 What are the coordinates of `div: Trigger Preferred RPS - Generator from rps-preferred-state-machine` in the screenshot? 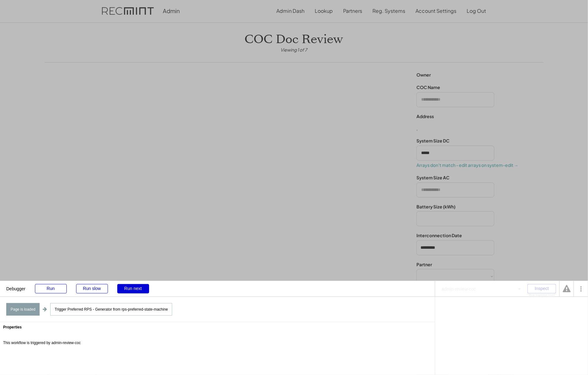 It's located at (111, 309).